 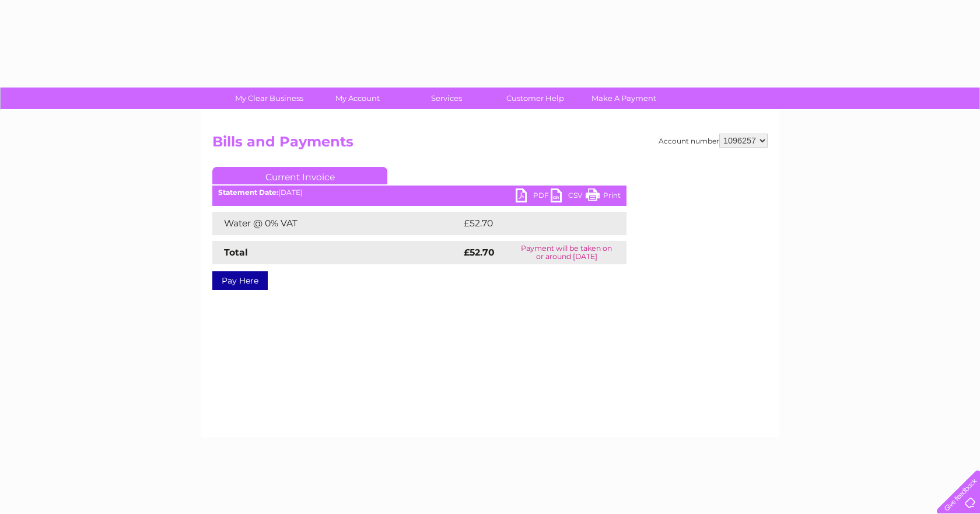 I want to click on a: Services, so click(x=447, y=98).